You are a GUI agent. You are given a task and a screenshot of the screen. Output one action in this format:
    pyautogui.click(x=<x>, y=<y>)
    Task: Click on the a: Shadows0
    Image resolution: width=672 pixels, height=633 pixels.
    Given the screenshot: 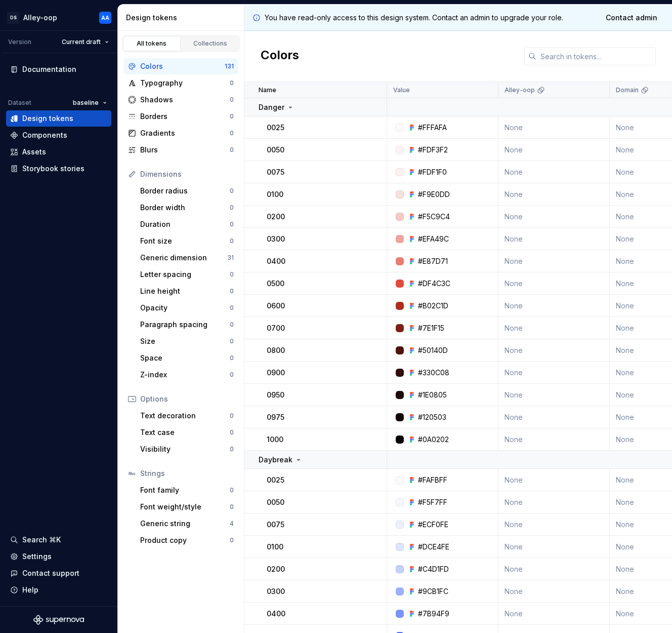 What is the action you would take?
    pyautogui.click(x=181, y=100)
    